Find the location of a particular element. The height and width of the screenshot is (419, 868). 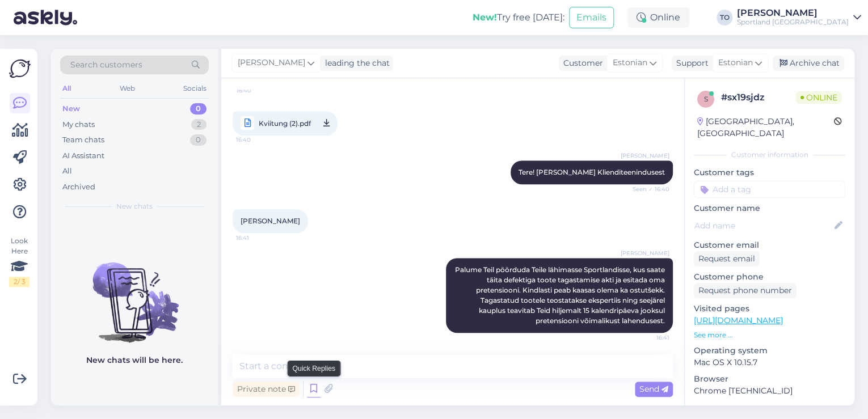

span: Palume Teil pöörduda Teile lähimasse Sportlandisse, kus saate täita defektiga toote tagastamise a... is located at coordinates (561, 295).